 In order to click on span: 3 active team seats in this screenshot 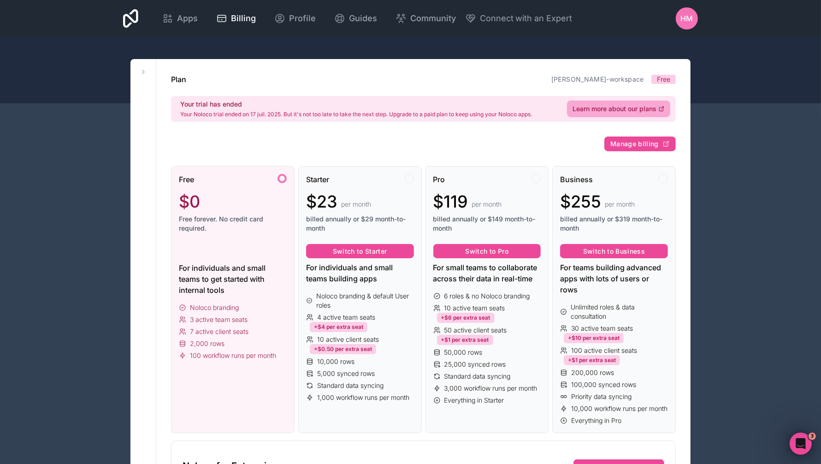, I will do `click(218, 319)`.